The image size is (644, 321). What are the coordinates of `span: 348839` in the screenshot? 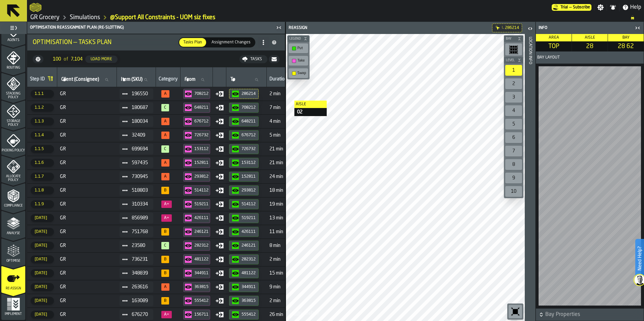 It's located at (140, 273).